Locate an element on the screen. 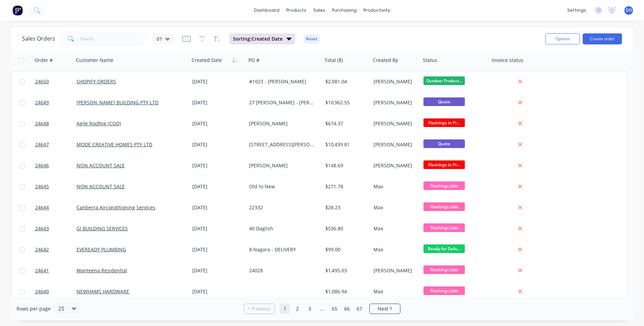 This screenshot has width=644, height=326. div: Created Date is located at coordinates (207, 60).